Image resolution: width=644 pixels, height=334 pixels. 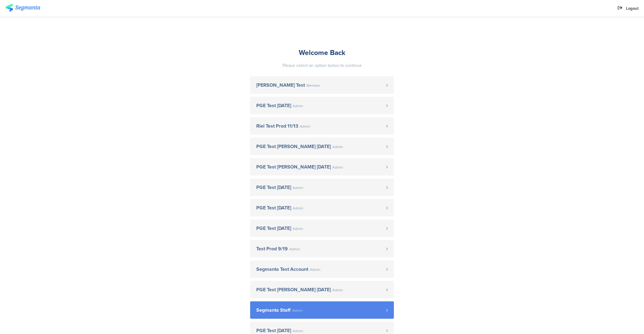 What do you see at coordinates (322, 269) in the screenshot?
I see `a: Segmanta Test Account Admin` at bounding box center [322, 269].